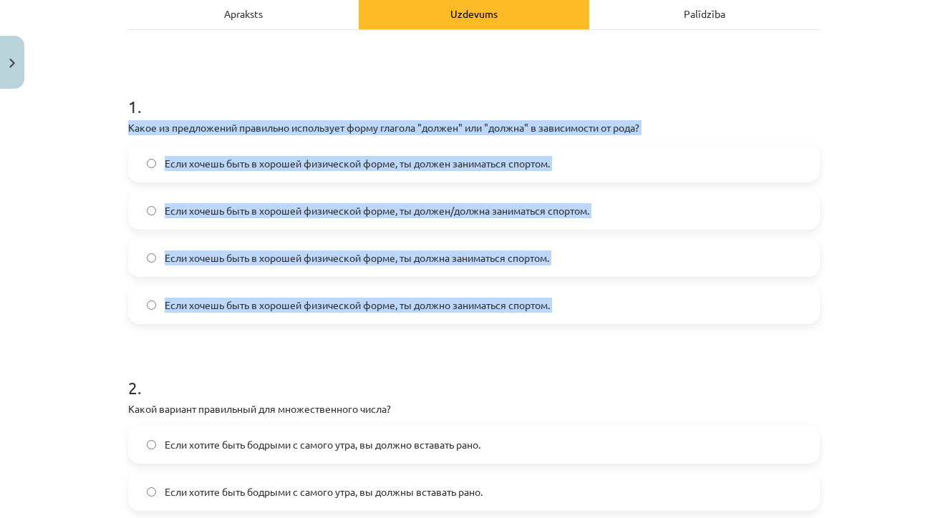  I want to click on span: Если хотите быть бодрыми с самого утра, вы должны вставать рано., so click(324, 492).